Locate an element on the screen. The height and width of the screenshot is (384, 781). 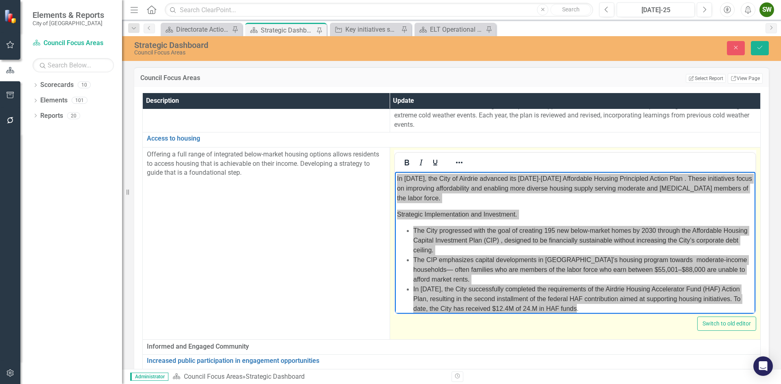
p: Offering a full range of integrated below-market housing options allows residents to access housi... is located at coordinates (266, 164).